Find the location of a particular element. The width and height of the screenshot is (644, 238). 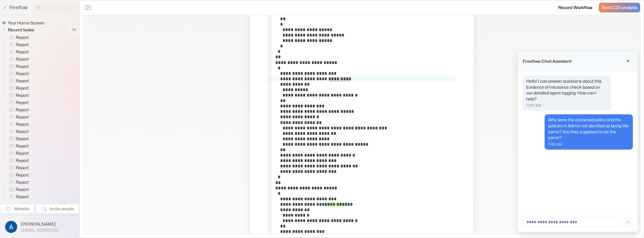

a: Record Workflow is located at coordinates (575, 8).